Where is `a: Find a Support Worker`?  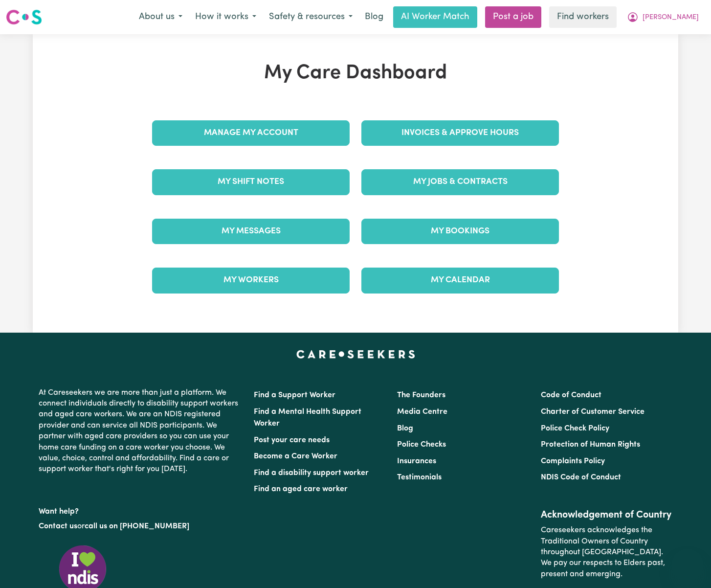
a: Find a Support Worker is located at coordinates (294, 396).